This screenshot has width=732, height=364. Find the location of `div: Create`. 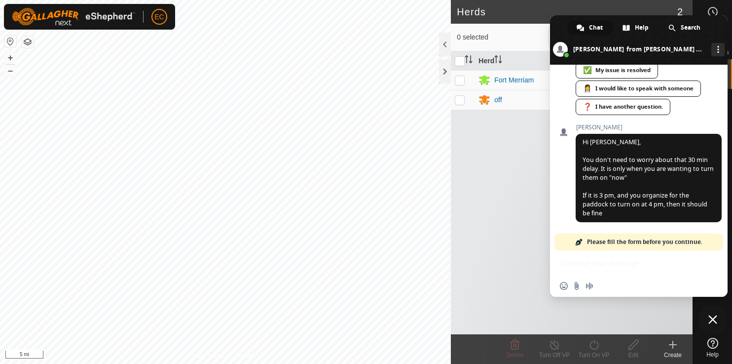

div: Create is located at coordinates (673, 355).